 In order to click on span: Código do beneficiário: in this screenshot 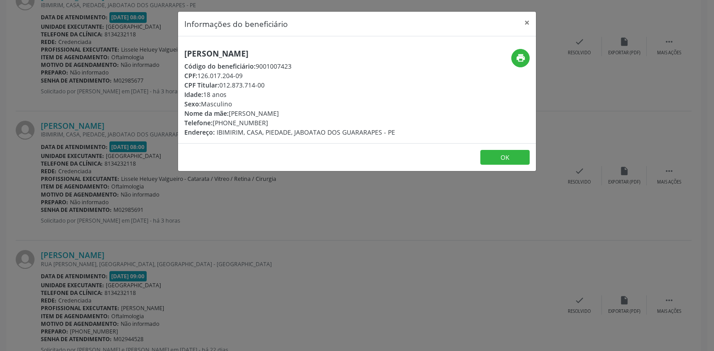, I will do `click(220, 66)`.